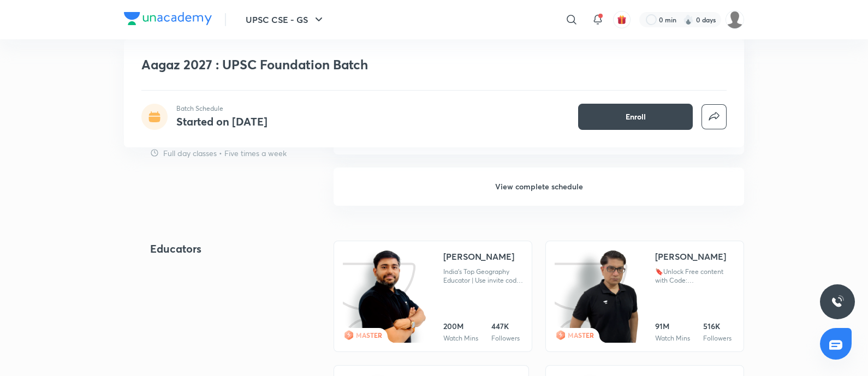 Image resolution: width=868 pixels, height=376 pixels. Describe the element at coordinates (225, 153) in the screenshot. I see `p: Full day classes • Five times a week` at that location.